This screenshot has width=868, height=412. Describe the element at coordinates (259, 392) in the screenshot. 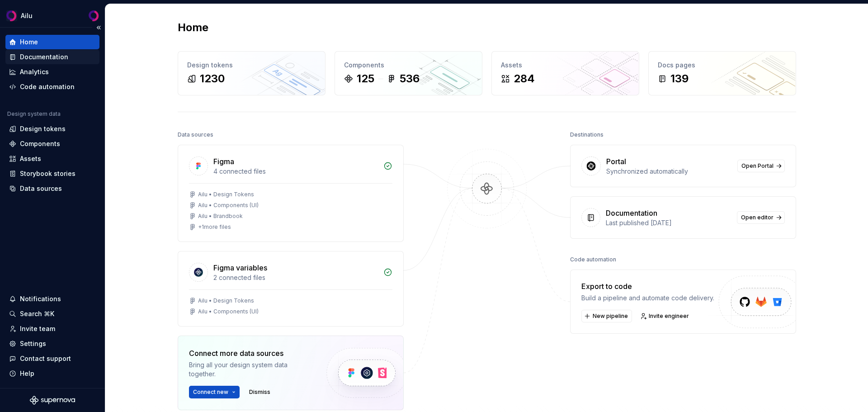

I see `button: Dismiss` at that location.